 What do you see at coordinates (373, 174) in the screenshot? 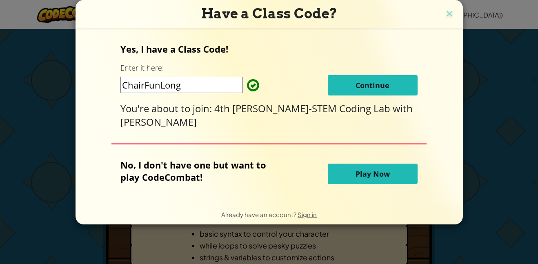
I see `span: Play Now` at bounding box center [373, 174].